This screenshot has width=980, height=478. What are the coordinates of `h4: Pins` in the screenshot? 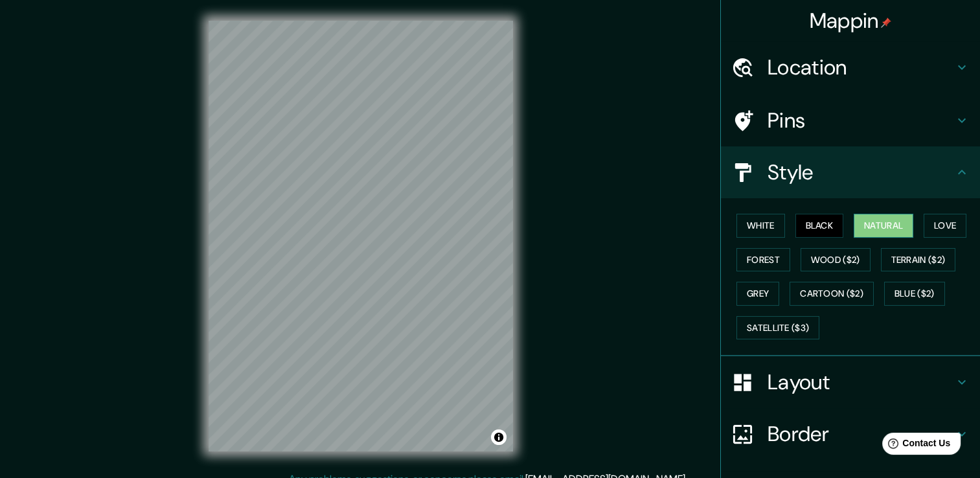 It's located at (861, 121).